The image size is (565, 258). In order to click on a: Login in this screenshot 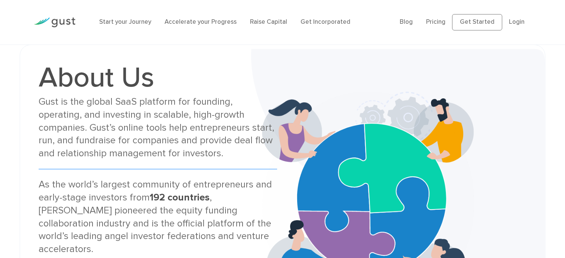, I will do `click(517, 22)`.